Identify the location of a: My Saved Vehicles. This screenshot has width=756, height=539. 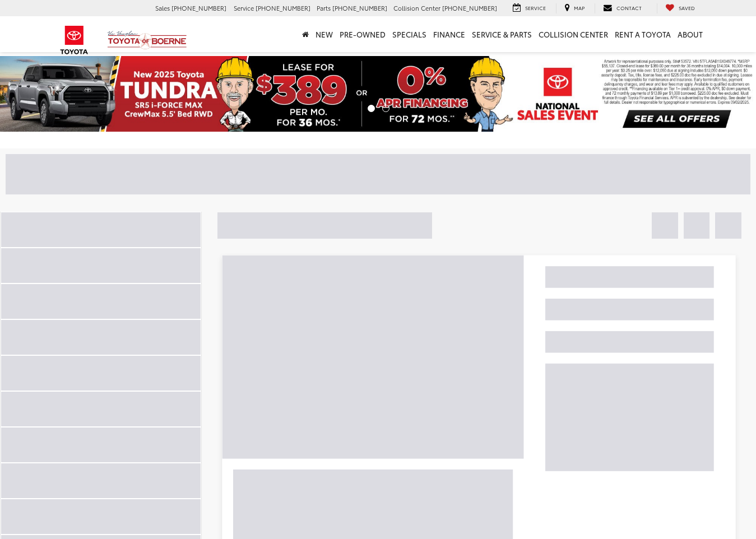
(680, 8).